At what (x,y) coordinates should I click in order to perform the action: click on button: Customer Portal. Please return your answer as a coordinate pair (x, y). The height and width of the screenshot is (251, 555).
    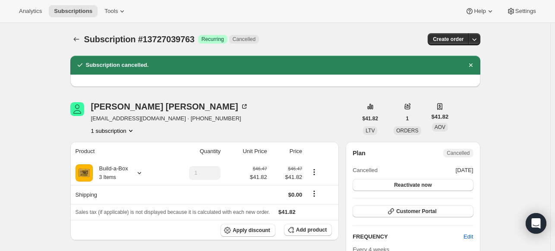
    Looking at the image, I should click on (413, 212).